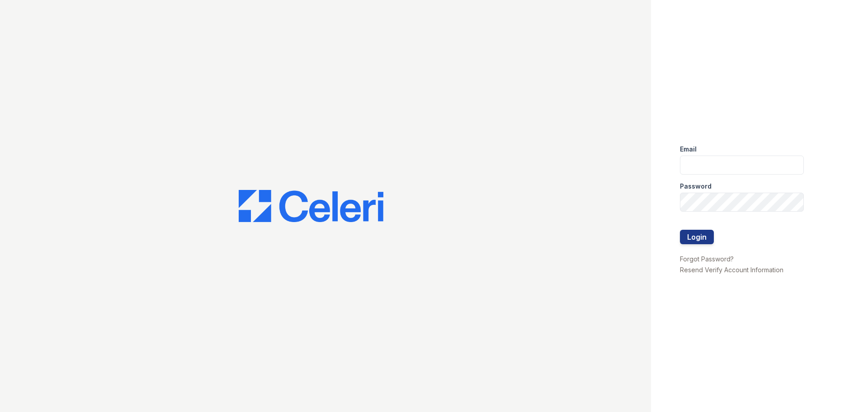 This screenshot has width=868, height=412. Describe the element at coordinates (311, 206) in the screenshot. I see `img: CE_Logo_Blue-a8612792a0a2168367f1c8372b55b34899dd931a85d93a1a3d3e32e68fde9ad4.png` at that location.